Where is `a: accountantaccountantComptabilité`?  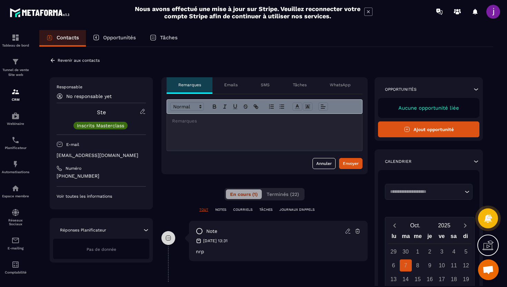 a: accountantaccountantComptabilité is located at coordinates (16, 267).